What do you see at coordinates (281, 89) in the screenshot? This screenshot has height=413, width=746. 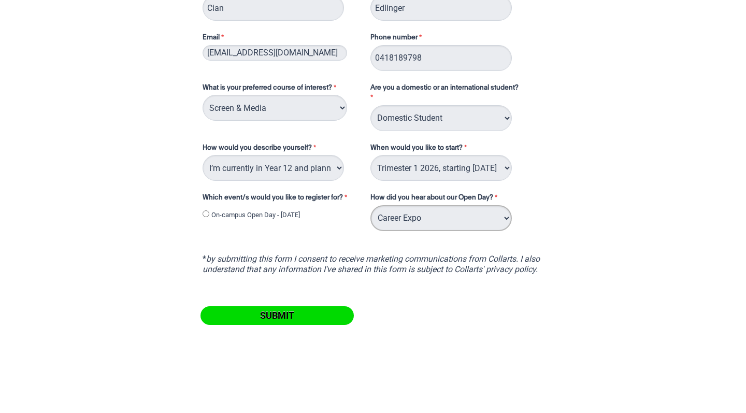 I see `label: What is your preferred course of interest?` at bounding box center [281, 89].